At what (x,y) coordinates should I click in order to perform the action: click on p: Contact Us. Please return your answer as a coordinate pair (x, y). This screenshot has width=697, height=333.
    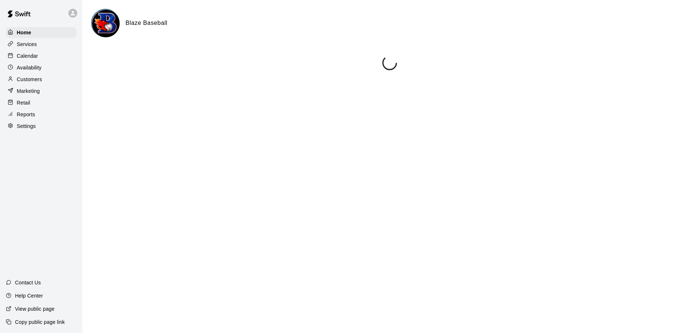
    Looking at the image, I should click on (28, 283).